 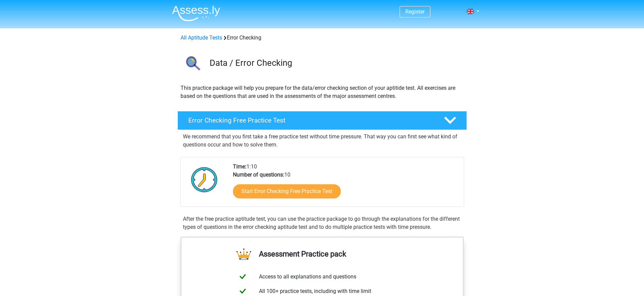 I want to click on a: Start Error Checking Free Practice Test, so click(x=287, y=192).